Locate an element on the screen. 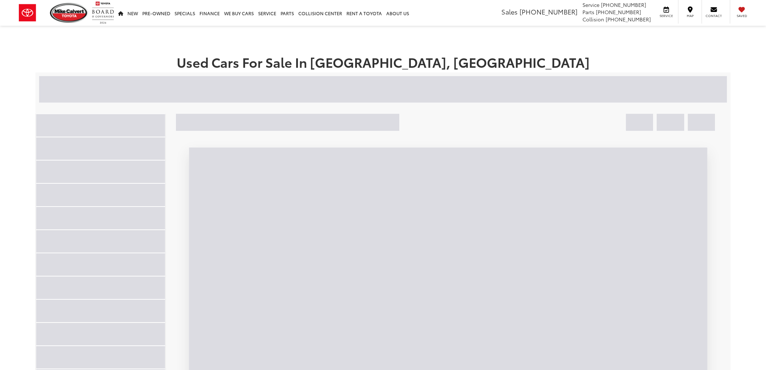 This screenshot has height=370, width=766. span: Saved is located at coordinates (742, 16).